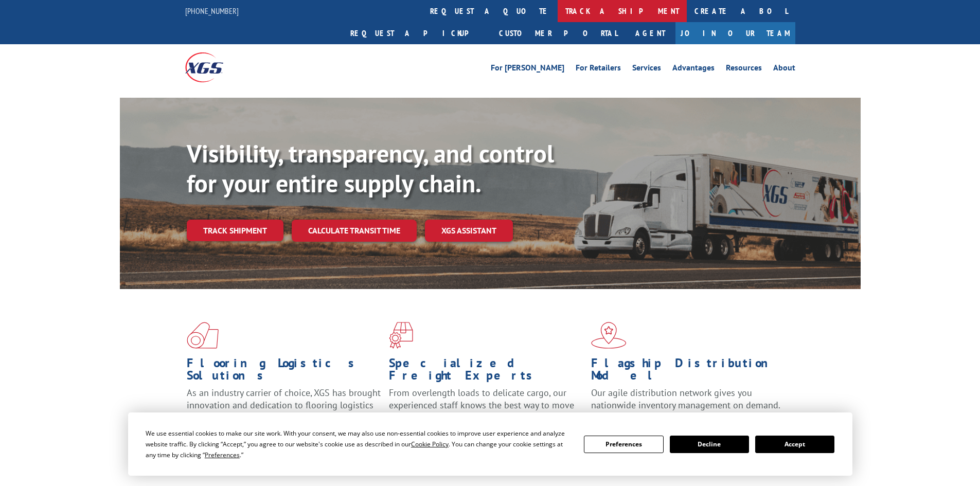 Image resolution: width=980 pixels, height=486 pixels. What do you see at coordinates (735, 33) in the screenshot?
I see `a: Join Our Team` at bounding box center [735, 33].